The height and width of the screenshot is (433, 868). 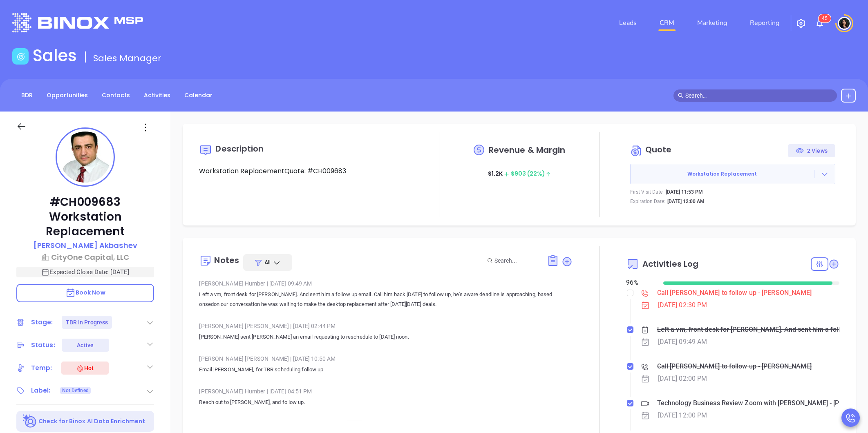 What do you see at coordinates (27, 95) in the screenshot?
I see `a: BDR` at bounding box center [27, 95].